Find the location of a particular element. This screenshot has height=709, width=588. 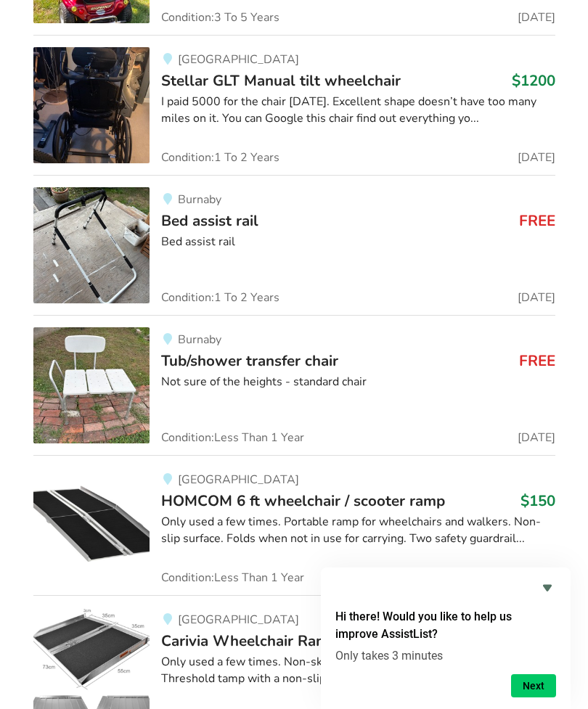

div: Not sure of the heights - standard chair is located at coordinates (358, 382).